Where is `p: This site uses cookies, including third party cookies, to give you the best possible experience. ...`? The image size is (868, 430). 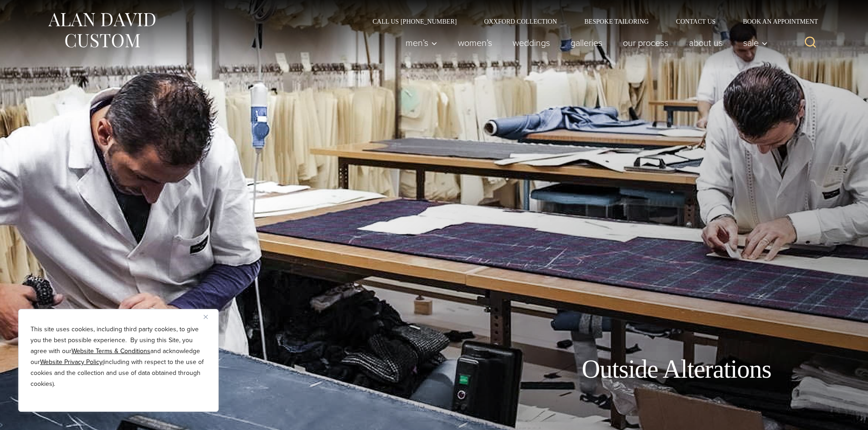
p: This site uses cookies, including third party cookies, to give you the best possible experience. ... is located at coordinates (118, 357).